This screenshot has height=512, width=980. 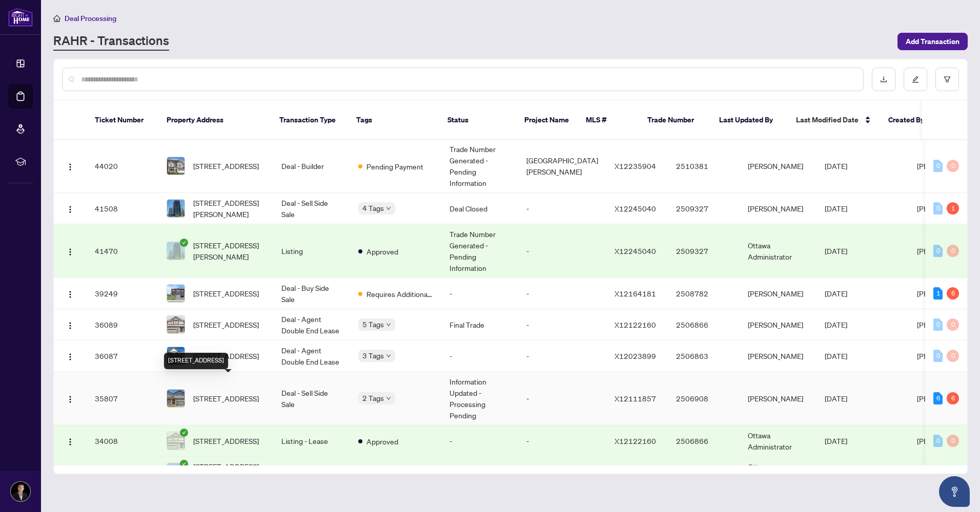 I want to click on td: 34007, so click(x=123, y=472).